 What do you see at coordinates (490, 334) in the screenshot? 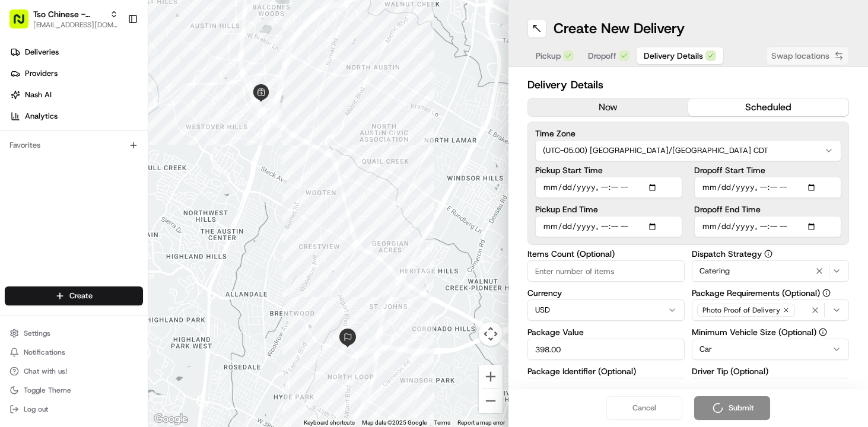
I see `button: Map camera controls` at bounding box center [490, 334].